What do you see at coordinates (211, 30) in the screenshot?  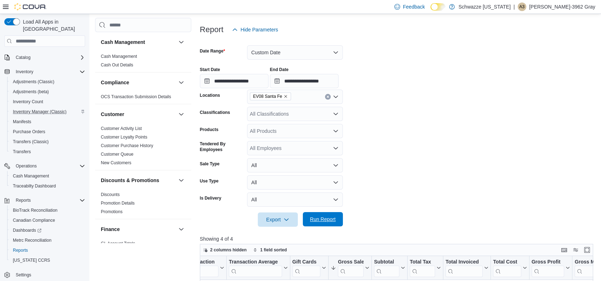 I see `h3: Report` at bounding box center [211, 30].